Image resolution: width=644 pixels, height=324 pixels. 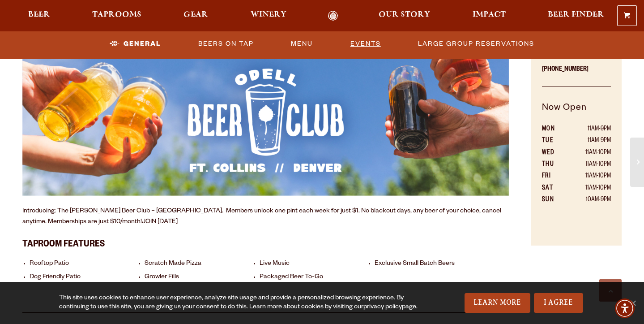 I want to click on li: Scratch Made Pizza, so click(x=199, y=264).